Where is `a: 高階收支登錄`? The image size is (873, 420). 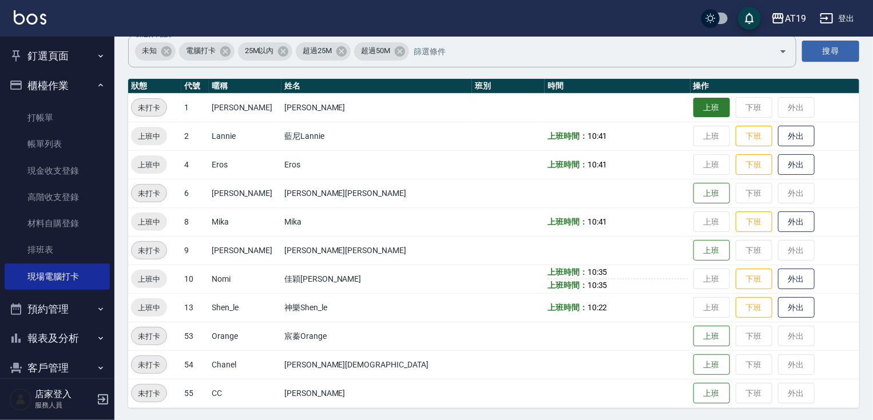
a: 高階收支登錄 is located at coordinates (57, 197).